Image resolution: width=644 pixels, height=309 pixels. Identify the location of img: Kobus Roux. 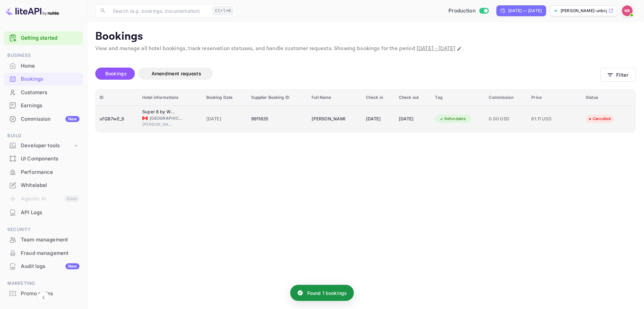
(627, 11).